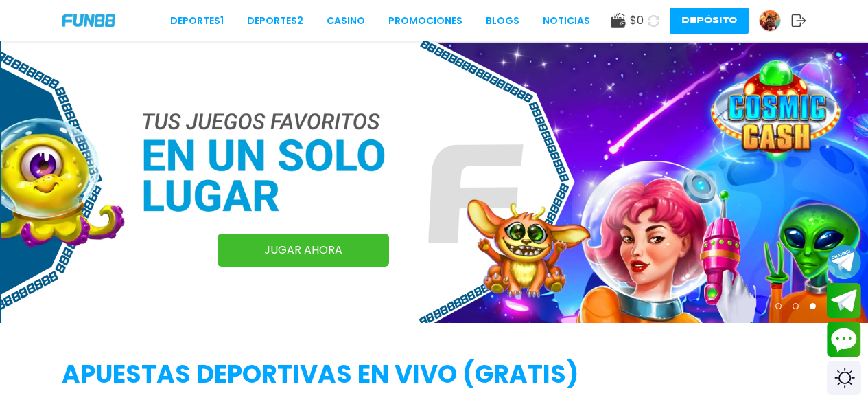 This screenshot has width=868, height=402. I want to click on a: BLOGS, so click(502, 21).